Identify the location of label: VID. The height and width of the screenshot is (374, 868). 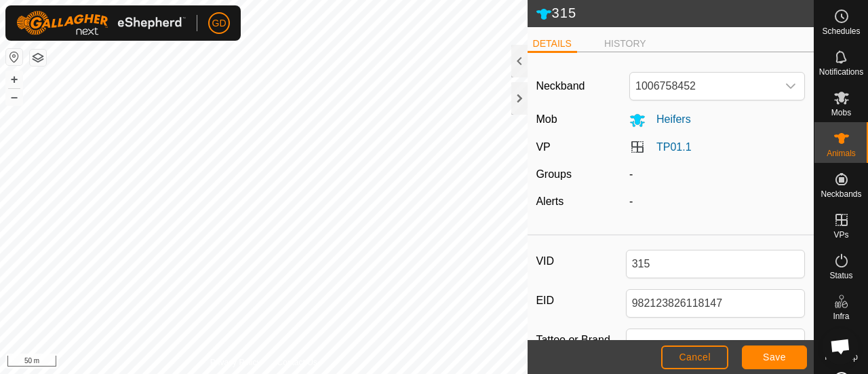
(580, 261).